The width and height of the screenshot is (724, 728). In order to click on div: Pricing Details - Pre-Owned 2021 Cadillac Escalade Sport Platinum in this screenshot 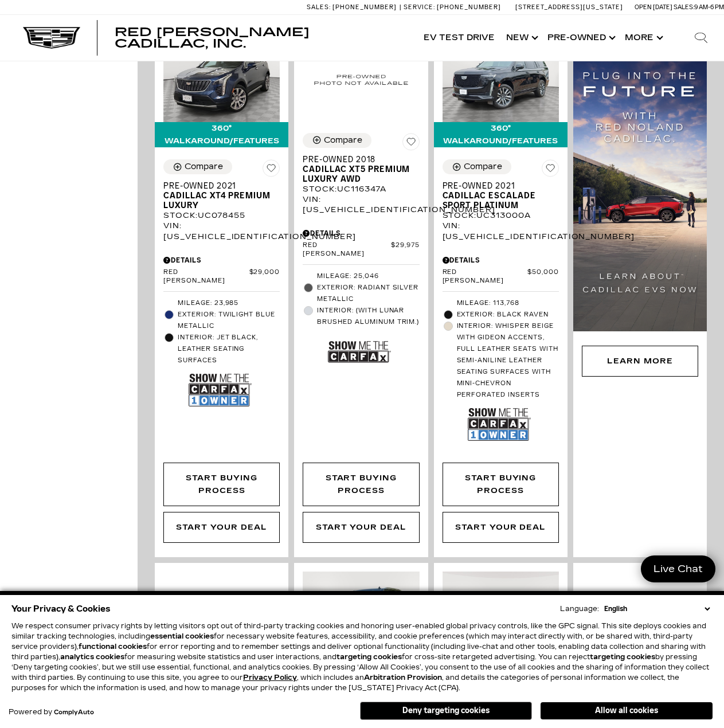, I will do `click(501, 260)`.